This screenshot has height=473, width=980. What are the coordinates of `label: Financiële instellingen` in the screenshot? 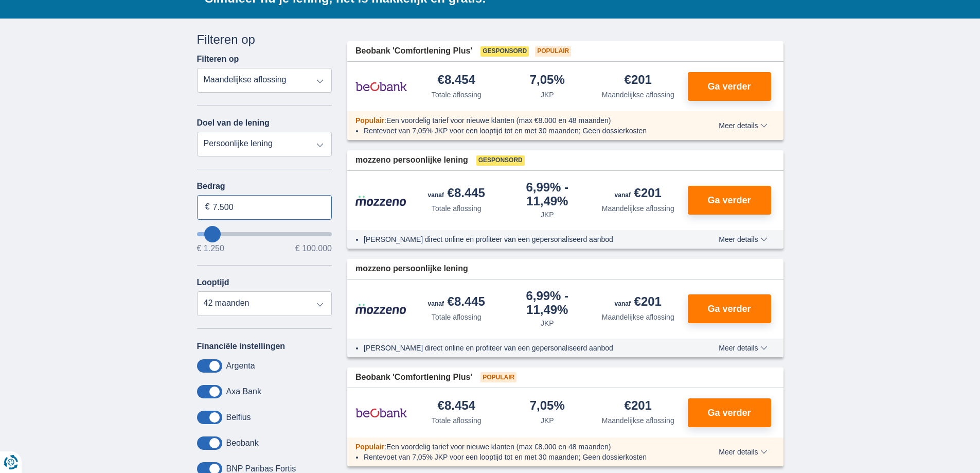 It's located at (242, 346).